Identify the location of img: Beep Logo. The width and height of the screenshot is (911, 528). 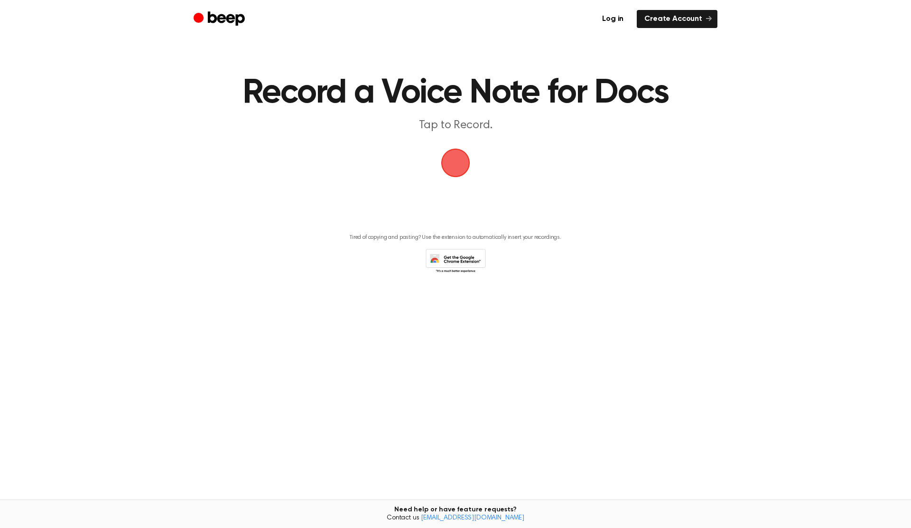
(456, 163).